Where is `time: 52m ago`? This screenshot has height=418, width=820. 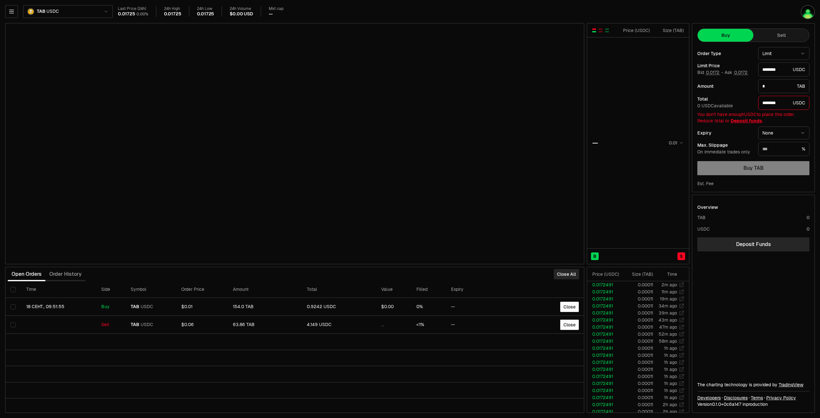
time: 52m ago is located at coordinates (668, 334).